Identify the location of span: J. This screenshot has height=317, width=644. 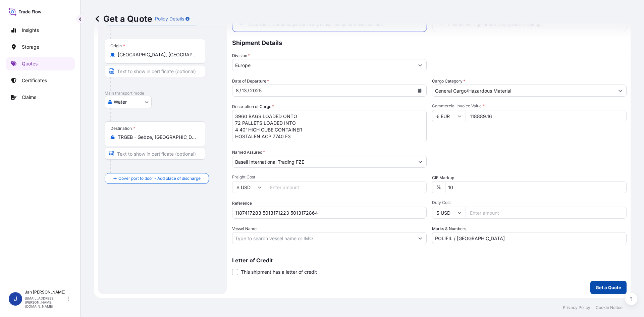
(15, 299).